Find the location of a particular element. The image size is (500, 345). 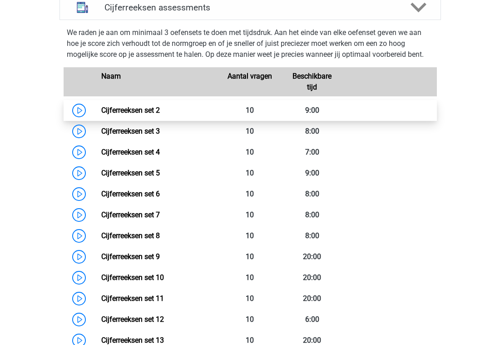

a: Cijferreeksen set 10 is located at coordinates (133, 277).